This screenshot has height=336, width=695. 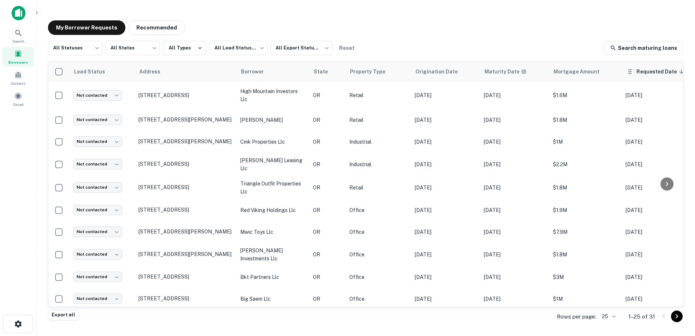 What do you see at coordinates (586, 72) in the screenshot?
I see `th: Mortgage Amount` at bounding box center [586, 72].